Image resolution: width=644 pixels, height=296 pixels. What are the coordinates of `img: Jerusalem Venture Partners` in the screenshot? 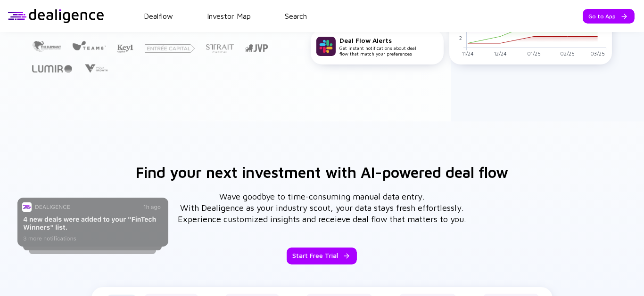 It's located at (257, 48).